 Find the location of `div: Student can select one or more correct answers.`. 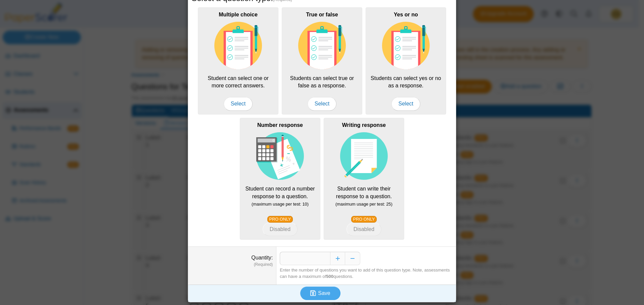

div: Student can select one or more correct answers. is located at coordinates (238, 61).